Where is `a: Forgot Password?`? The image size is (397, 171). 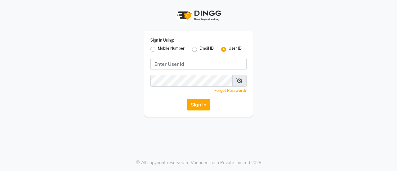
a: Forgot Password? is located at coordinates (230, 90).